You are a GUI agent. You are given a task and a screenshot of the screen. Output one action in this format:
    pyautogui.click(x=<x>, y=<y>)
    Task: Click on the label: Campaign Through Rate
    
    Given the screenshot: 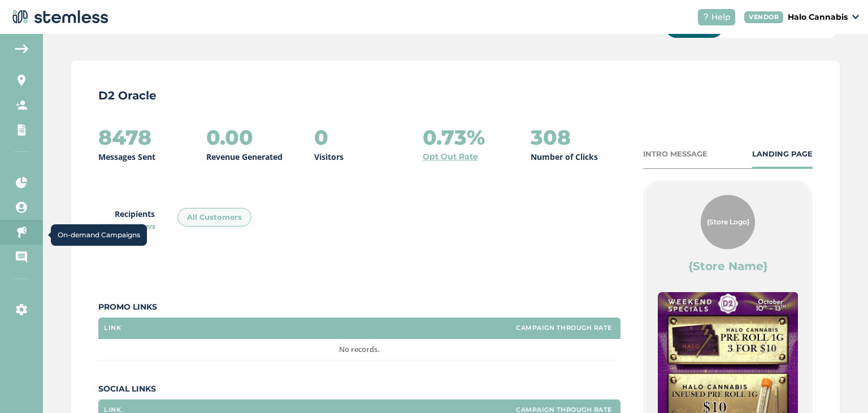 What is the action you would take?
    pyautogui.click(x=564, y=328)
    